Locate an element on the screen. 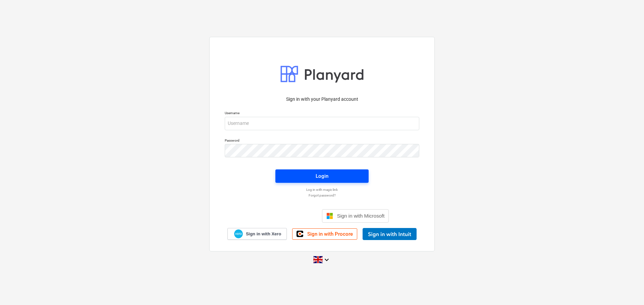 The width and height of the screenshot is (644, 305). p: Forgot password? is located at coordinates (322, 195).